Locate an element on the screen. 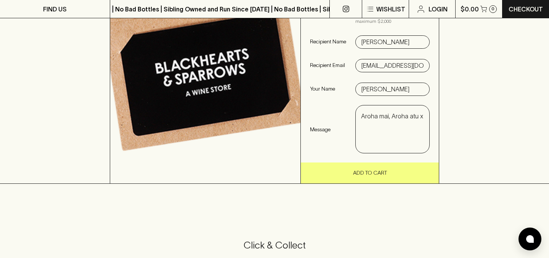 Image resolution: width=549 pixels, height=258 pixels. p: $0.00 is located at coordinates (470, 9).